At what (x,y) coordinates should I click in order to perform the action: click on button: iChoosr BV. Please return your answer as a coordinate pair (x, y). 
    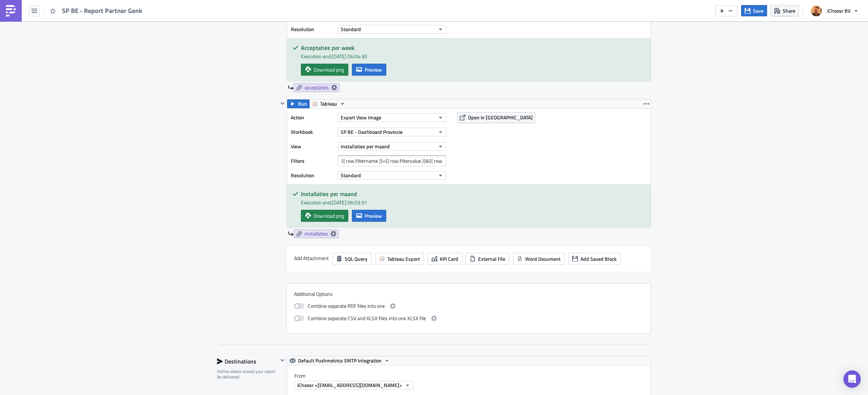
    Looking at the image, I should click on (835, 11).